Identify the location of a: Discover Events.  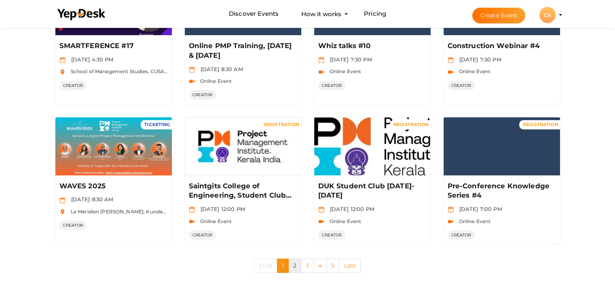
(254, 14).